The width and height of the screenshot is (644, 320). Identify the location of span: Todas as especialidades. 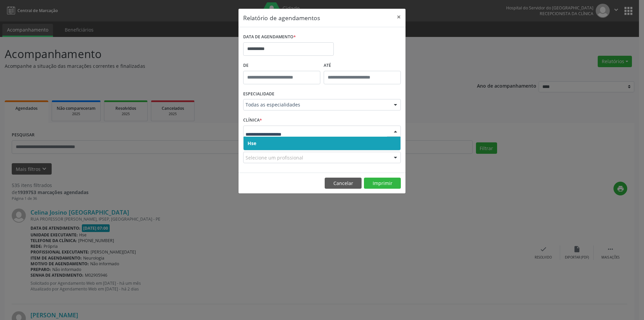
(316, 105).